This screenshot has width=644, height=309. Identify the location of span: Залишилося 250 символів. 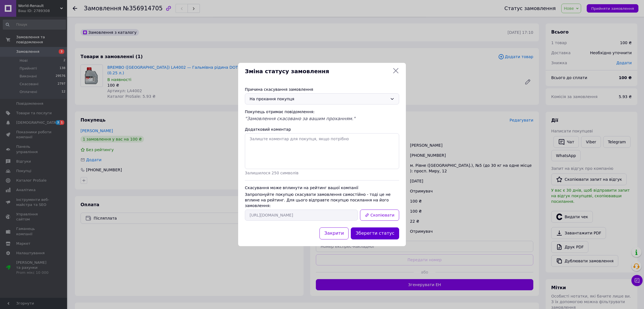
(272, 173).